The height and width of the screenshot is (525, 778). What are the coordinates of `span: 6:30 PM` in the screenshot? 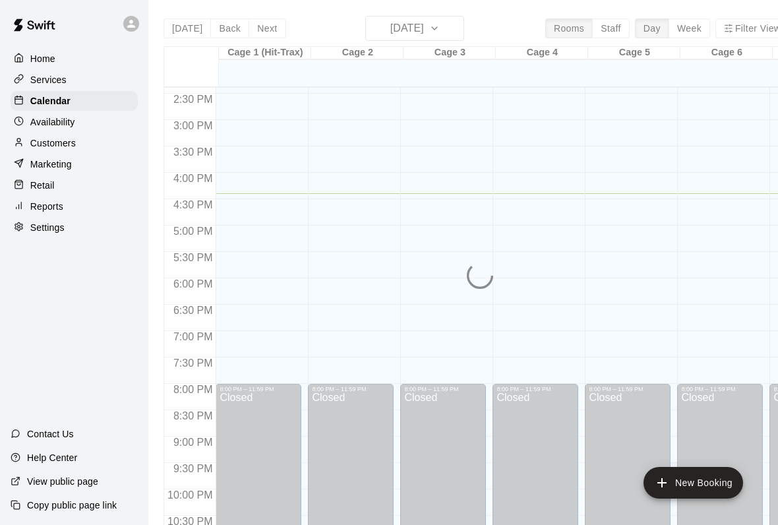 It's located at (193, 310).